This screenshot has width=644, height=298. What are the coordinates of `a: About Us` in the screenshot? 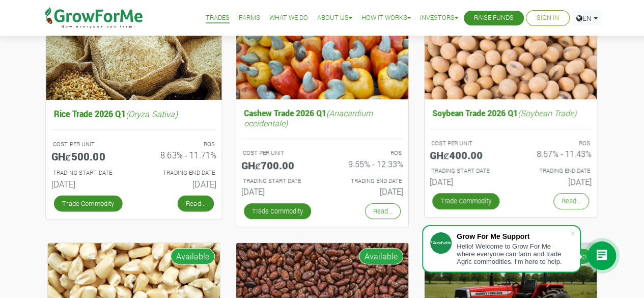 It's located at (334, 18).